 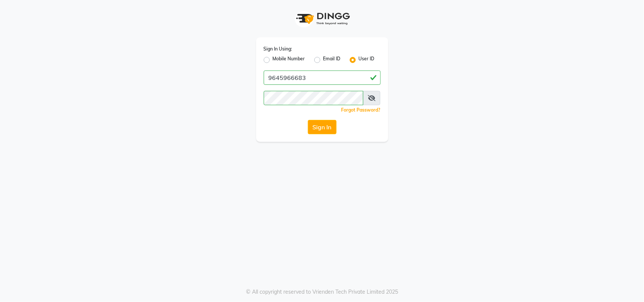 I want to click on label: Email ID, so click(x=332, y=60).